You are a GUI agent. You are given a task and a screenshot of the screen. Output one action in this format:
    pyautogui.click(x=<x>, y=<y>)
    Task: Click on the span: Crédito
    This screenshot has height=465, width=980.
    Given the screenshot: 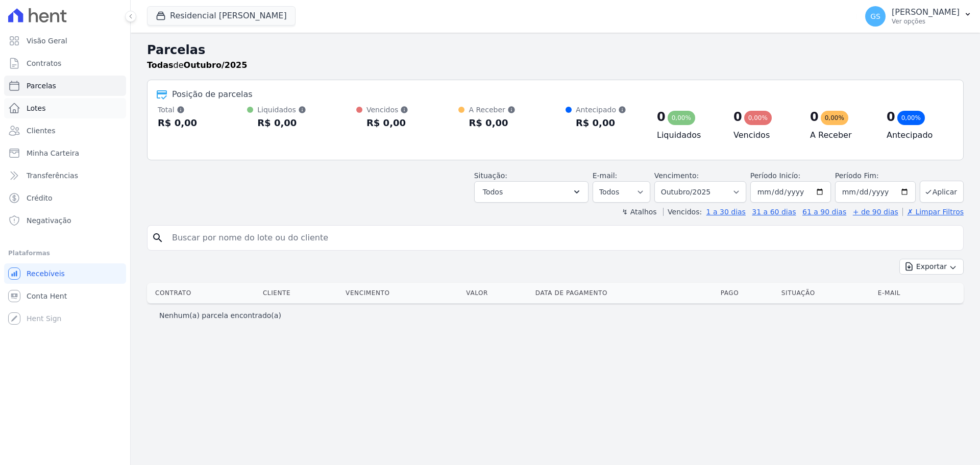 What is the action you would take?
    pyautogui.click(x=39, y=198)
    